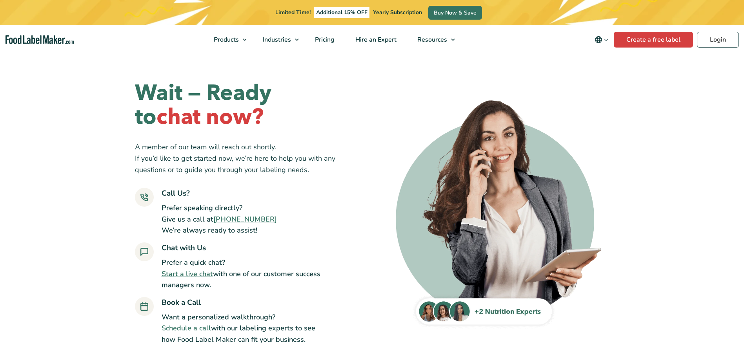 The height and width of the screenshot is (363, 744). Describe the element at coordinates (242, 158) in the screenshot. I see `p: A member of our team will reach out shortly. If you’d like to get started now, we’re here to help...` at that location.